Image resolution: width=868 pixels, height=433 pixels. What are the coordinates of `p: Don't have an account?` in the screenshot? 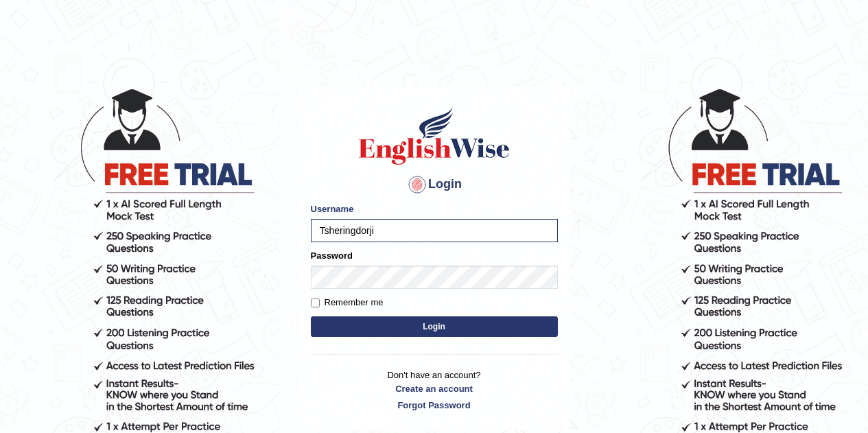 It's located at (434, 390).